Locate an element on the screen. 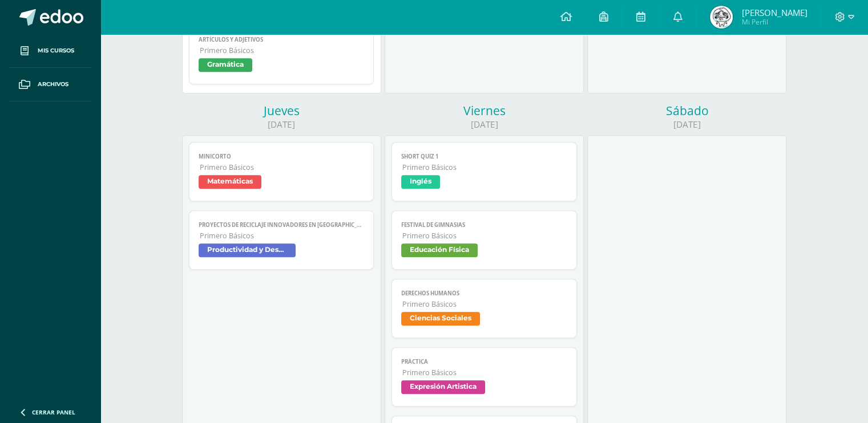  div: Jueves is located at coordinates (281, 111).